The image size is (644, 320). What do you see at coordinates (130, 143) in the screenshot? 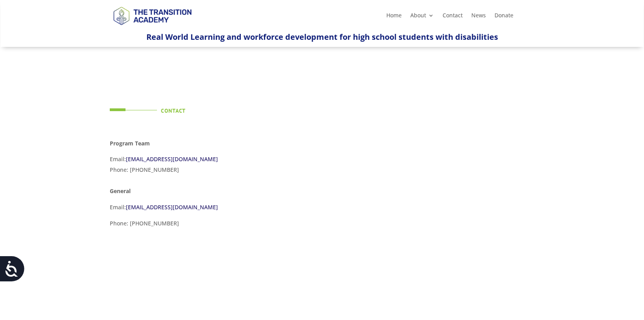
I see `strong: Program Team` at bounding box center [130, 143].